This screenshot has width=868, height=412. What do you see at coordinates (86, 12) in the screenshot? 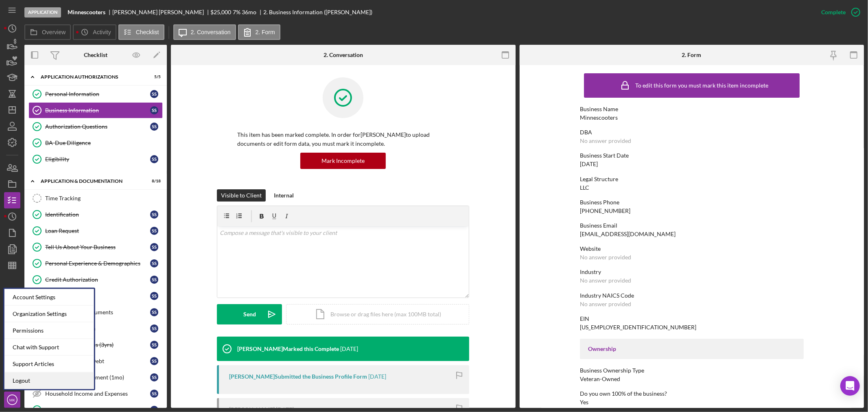
I see `b: Minnescooters` at bounding box center [86, 12].